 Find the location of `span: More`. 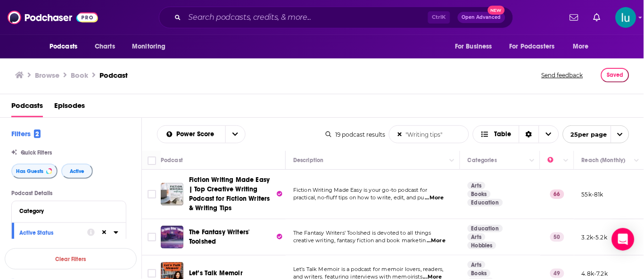

span: More is located at coordinates (581, 47).